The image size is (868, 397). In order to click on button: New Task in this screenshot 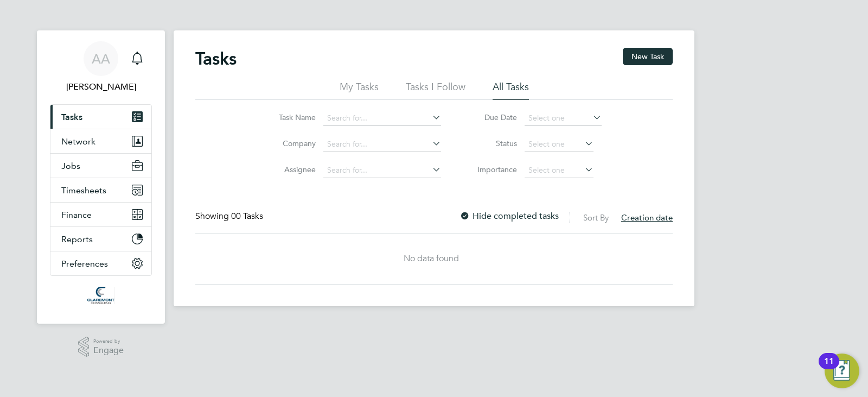, I will do `click(648, 57)`.